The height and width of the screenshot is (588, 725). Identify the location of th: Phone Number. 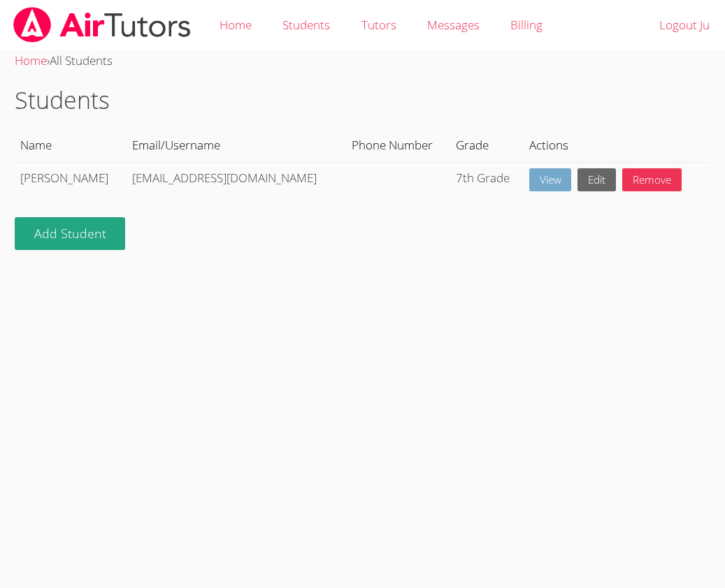
(398, 146).